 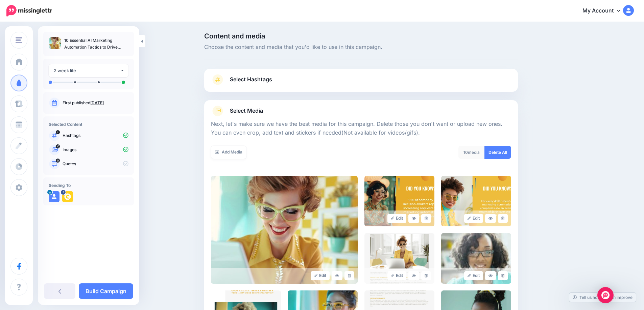 I want to click on button: 2 week lite, so click(x=89, y=70).